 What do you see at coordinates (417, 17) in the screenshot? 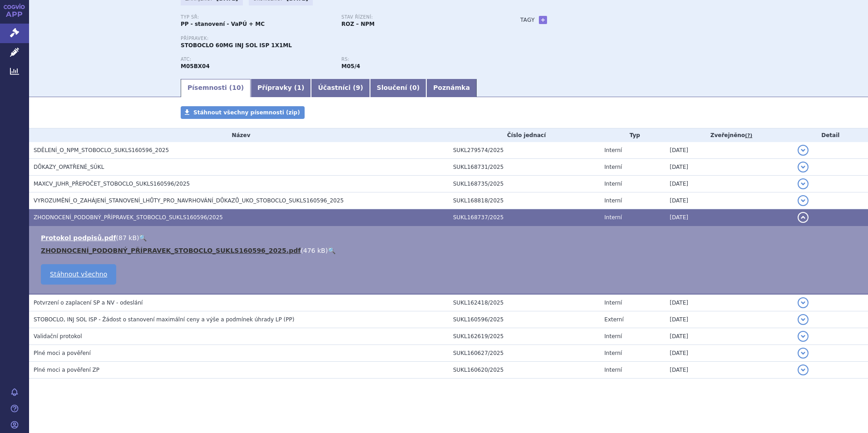
I see `p: Stav řízení:` at bounding box center [417, 17].